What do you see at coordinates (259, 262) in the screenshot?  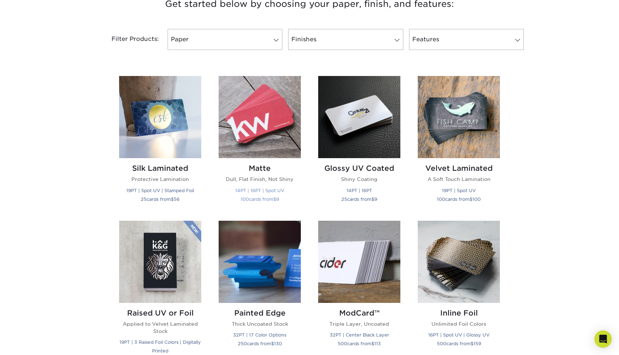 I see `img: Painted Edge Business Cards` at bounding box center [259, 262].